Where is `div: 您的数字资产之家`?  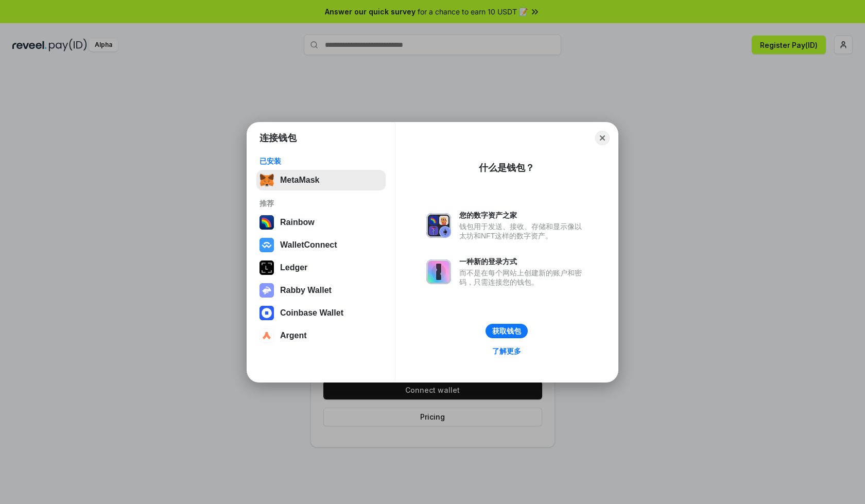
div: 您的数字资产之家 is located at coordinates (523, 215).